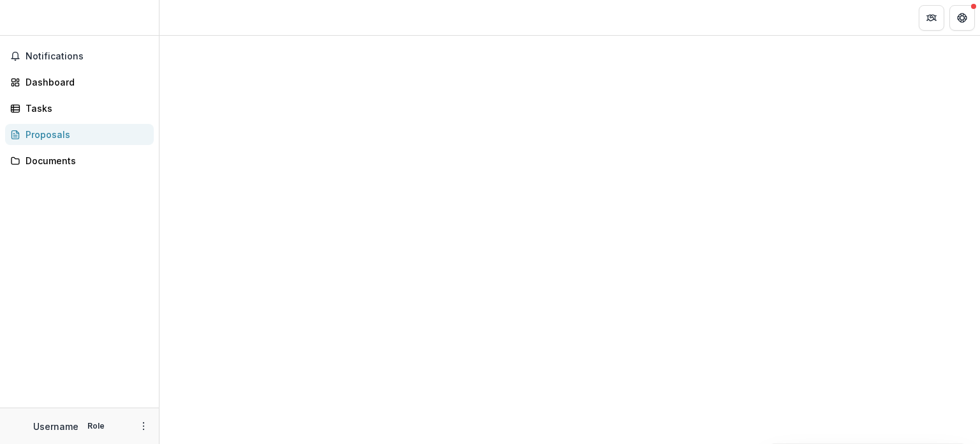 This screenshot has width=980, height=444. What do you see at coordinates (143, 426) in the screenshot?
I see `button: More` at bounding box center [143, 426].